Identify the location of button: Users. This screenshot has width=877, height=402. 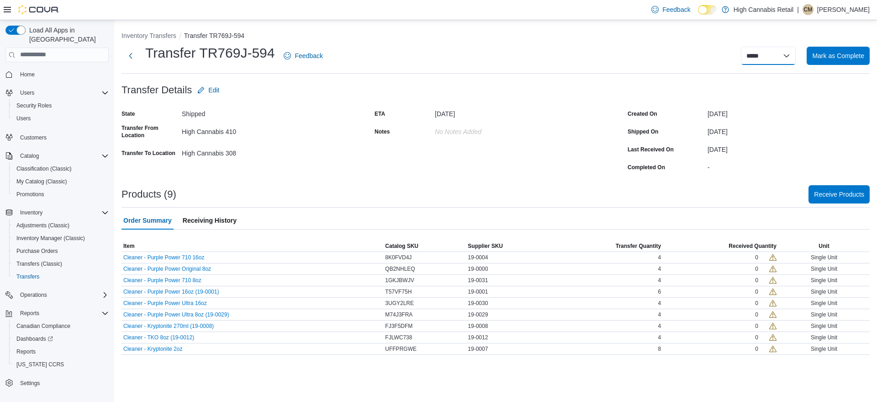
(27, 93).